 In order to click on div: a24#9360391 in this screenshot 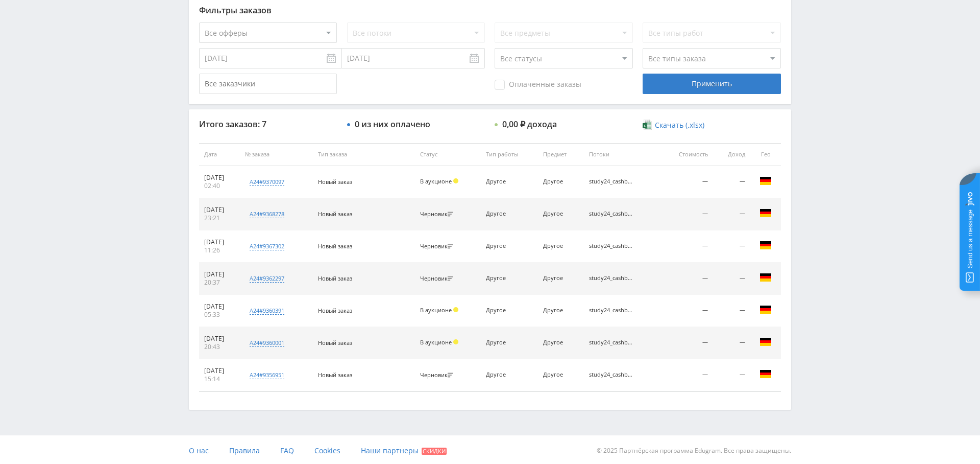, I will do `click(267, 311)`.